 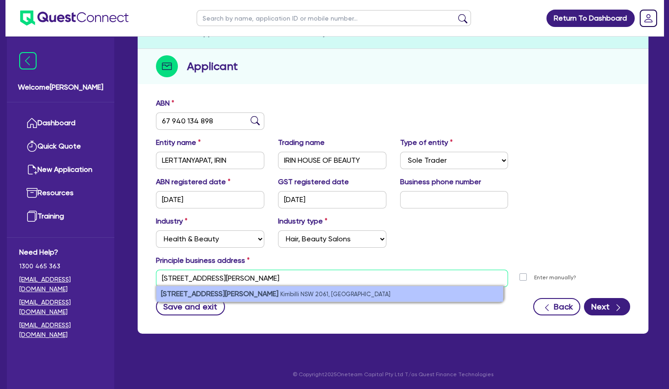 I want to click on span: Guarantors, so click(x=264, y=32).